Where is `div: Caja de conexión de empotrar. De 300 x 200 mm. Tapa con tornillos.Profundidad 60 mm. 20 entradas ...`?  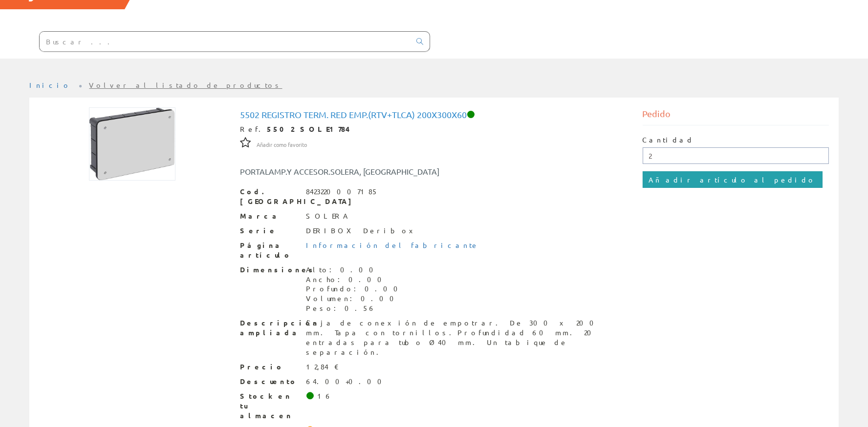 div: Caja de conexión de empotrar. De 300 x 200 mm. Tapa con tornillos.Profundidad 60 mm. 20 entradas ... is located at coordinates (467, 338).